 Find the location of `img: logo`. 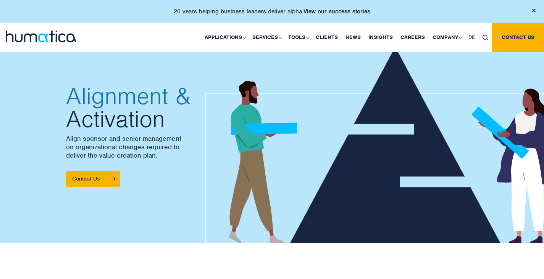

img: logo is located at coordinates (41, 36).